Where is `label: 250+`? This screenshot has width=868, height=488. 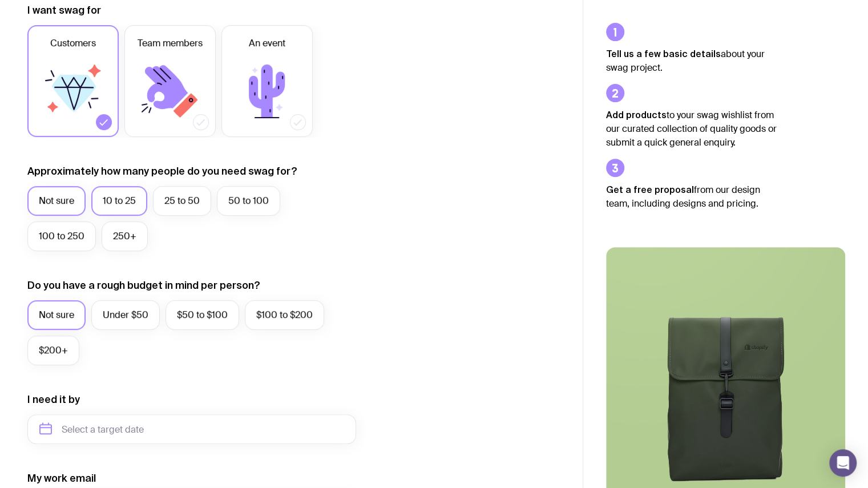
label: 250+ is located at coordinates (125, 236).